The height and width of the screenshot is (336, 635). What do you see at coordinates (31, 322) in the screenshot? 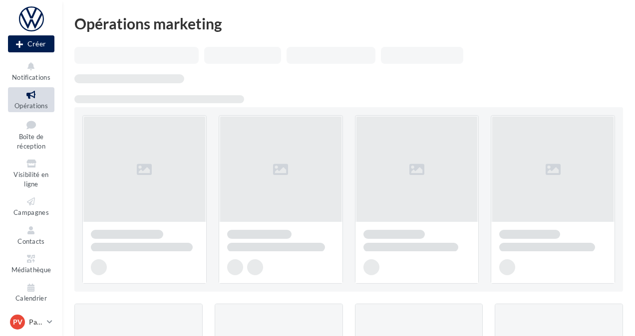
I see `a: PV Partenaire VW` at bounding box center [31, 322].